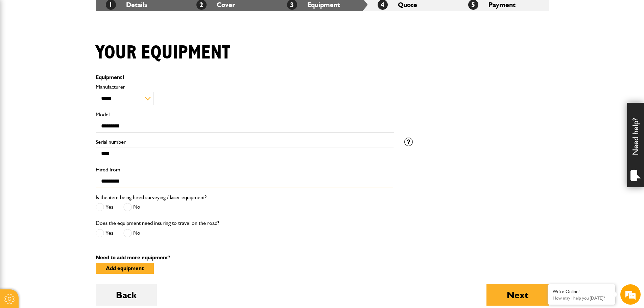 The image size is (644, 308). I want to click on button: Add equipment, so click(124, 267).